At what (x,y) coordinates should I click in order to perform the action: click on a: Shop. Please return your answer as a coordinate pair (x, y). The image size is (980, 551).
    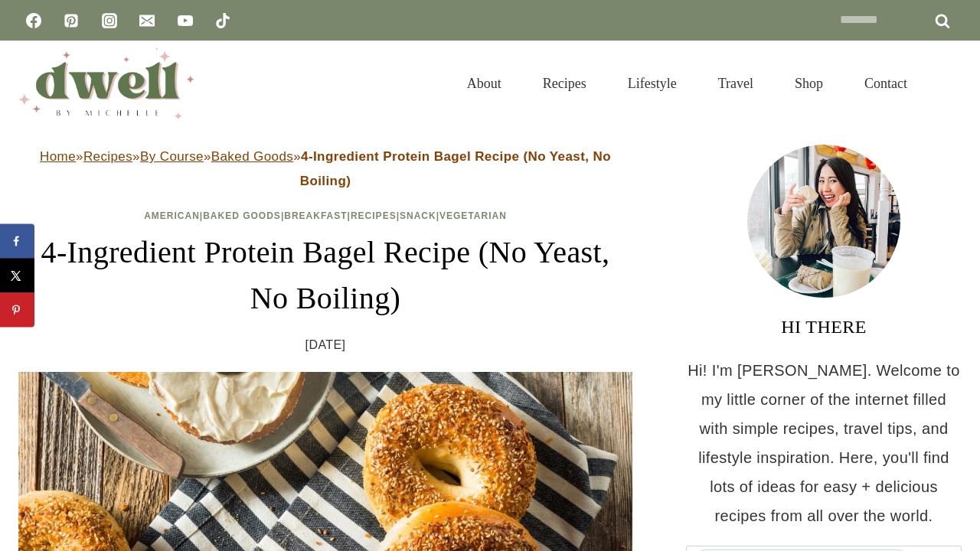
    Looking at the image, I should click on (808, 84).